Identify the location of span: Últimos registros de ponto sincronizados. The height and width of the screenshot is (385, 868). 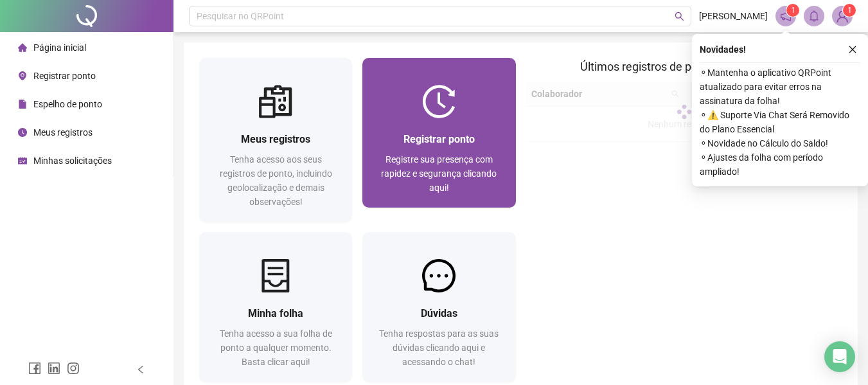
(684, 67).